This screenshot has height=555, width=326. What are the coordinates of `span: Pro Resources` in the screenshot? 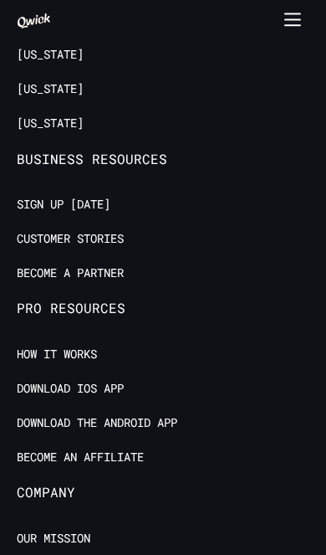 It's located at (119, 308).